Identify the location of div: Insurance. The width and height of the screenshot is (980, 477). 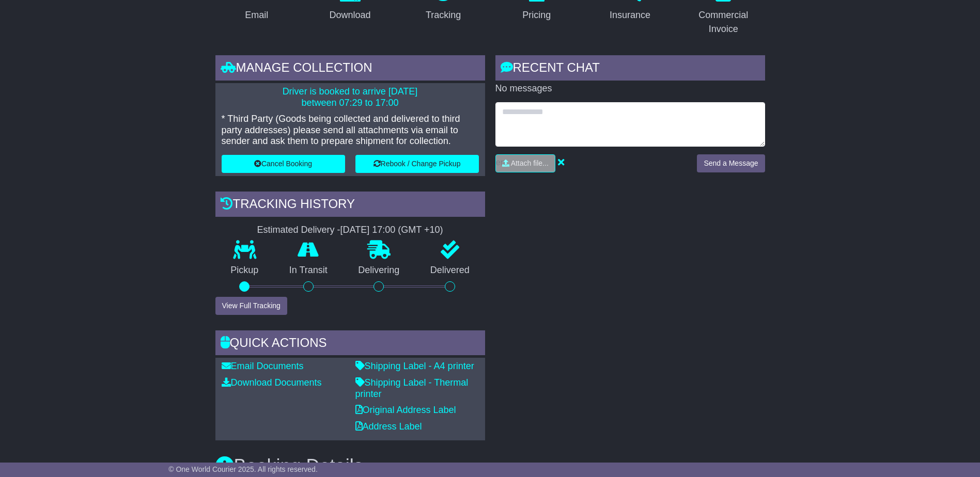
(629, 15).